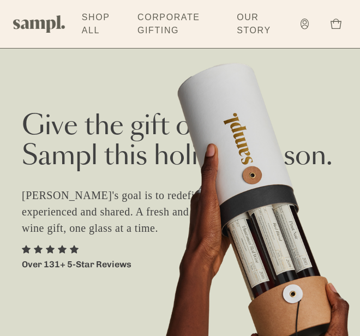 The height and width of the screenshot is (336, 360). Describe the element at coordinates (180, 142) in the screenshot. I see `h2: Give the gift of Sampl this holiday season.` at that location.